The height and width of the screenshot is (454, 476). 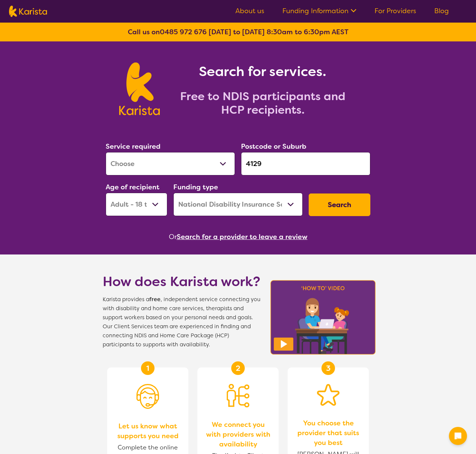 What do you see at coordinates (182, 322) in the screenshot?
I see `span: Karista provides a , independent service connecting you with disability and home care services, t...` at bounding box center [182, 322].